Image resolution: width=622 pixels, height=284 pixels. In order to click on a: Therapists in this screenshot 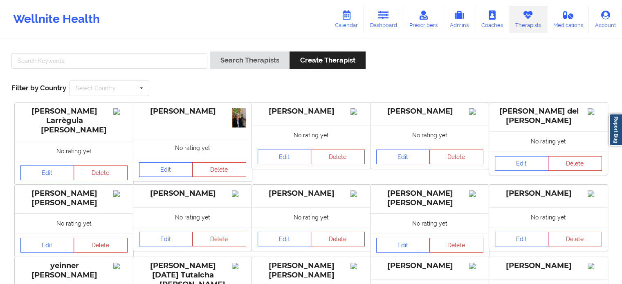, I will do `click(528, 19)`.